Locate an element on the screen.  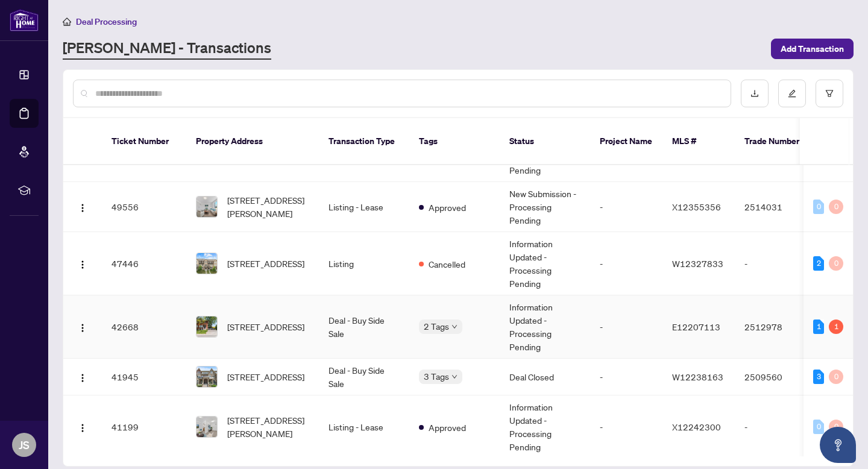
span: 3 Tags is located at coordinates (436, 376).